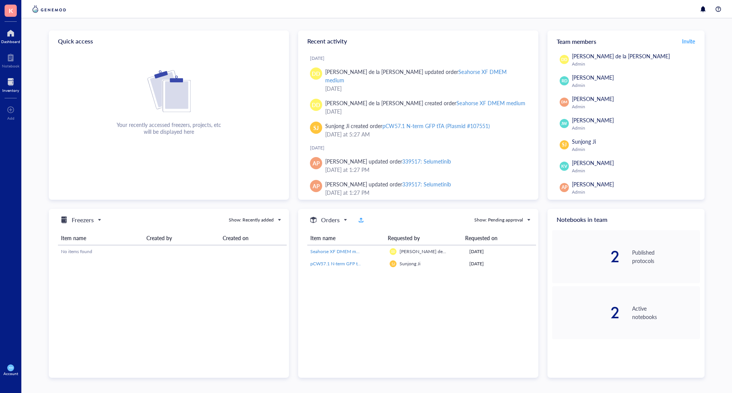 The image size is (732, 393). I want to click on a: Invite, so click(688, 41).